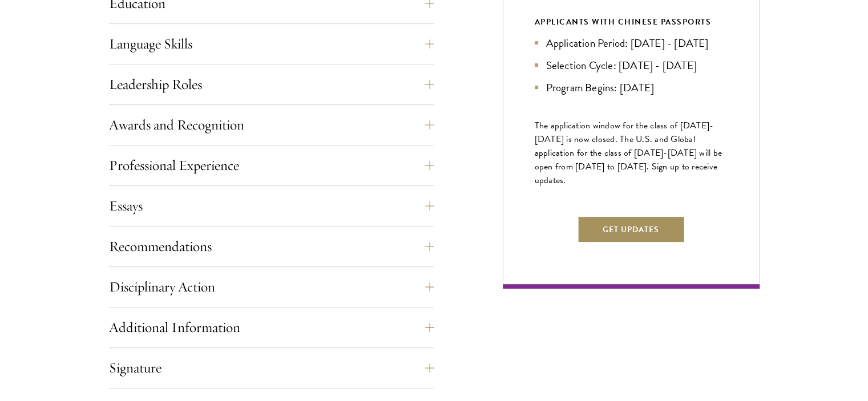  Describe the element at coordinates (272, 166) in the screenshot. I see `button: Professional Experience` at that location.